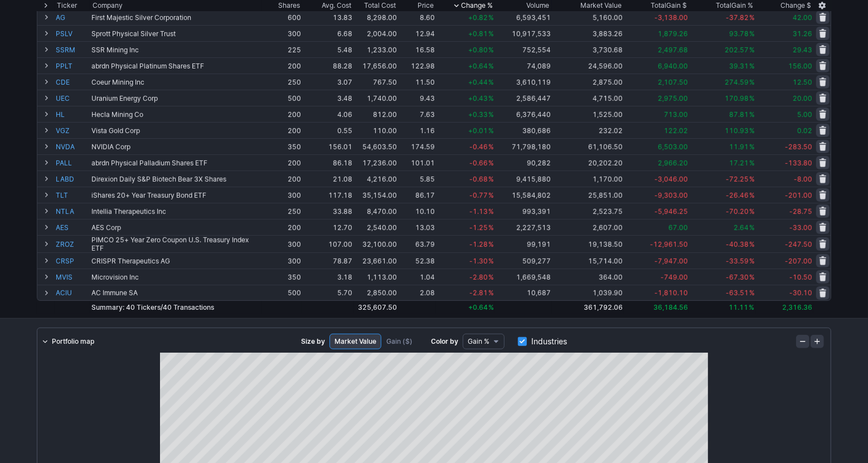 Image resolution: width=868 pixels, height=463 pixels. What do you see at coordinates (673, 66) in the screenshot?
I see `span: 6,940.00` at bounding box center [673, 66].